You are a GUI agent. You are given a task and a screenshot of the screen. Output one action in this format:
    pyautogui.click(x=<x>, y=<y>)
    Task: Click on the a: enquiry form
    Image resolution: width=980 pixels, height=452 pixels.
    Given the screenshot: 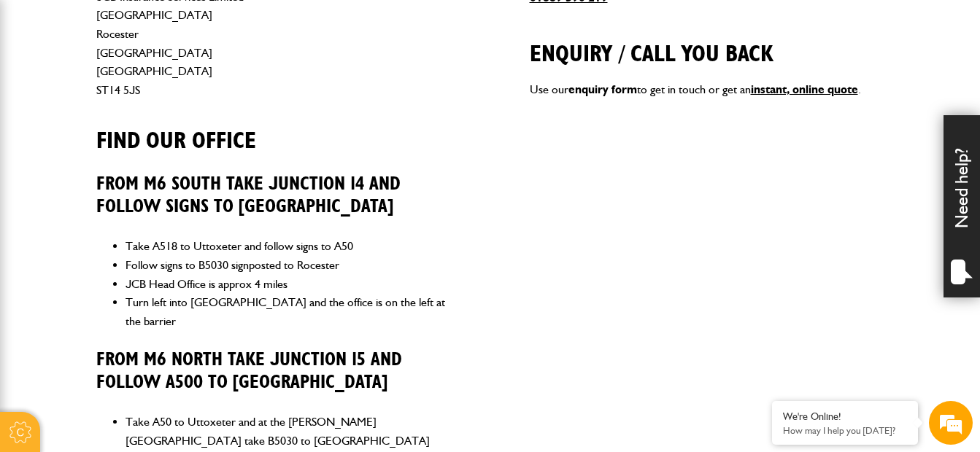 What is the action you would take?
    pyautogui.click(x=603, y=89)
    